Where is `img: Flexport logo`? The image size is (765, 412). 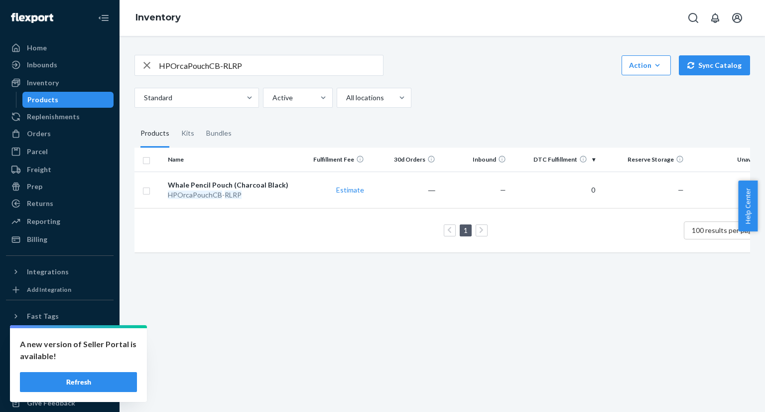
img: Flexport logo is located at coordinates (32, 18).